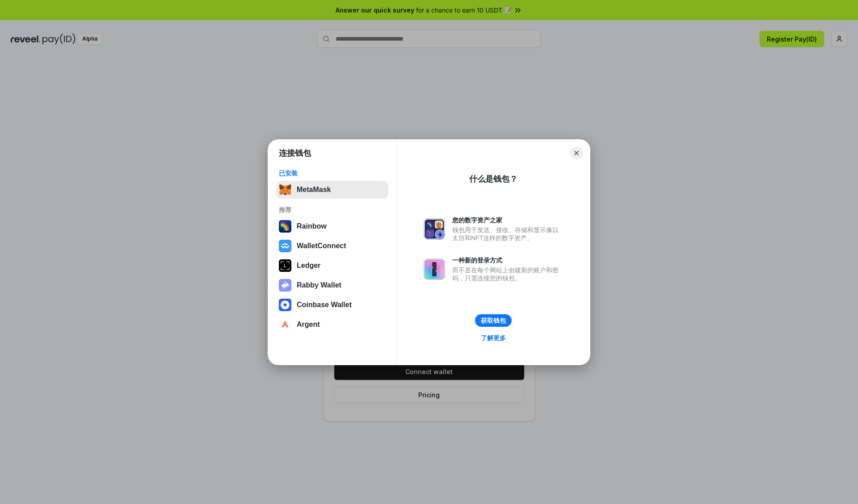 The width and height of the screenshot is (858, 504). Describe the element at coordinates (332, 226) in the screenshot. I see `button: Rainbow` at that location.